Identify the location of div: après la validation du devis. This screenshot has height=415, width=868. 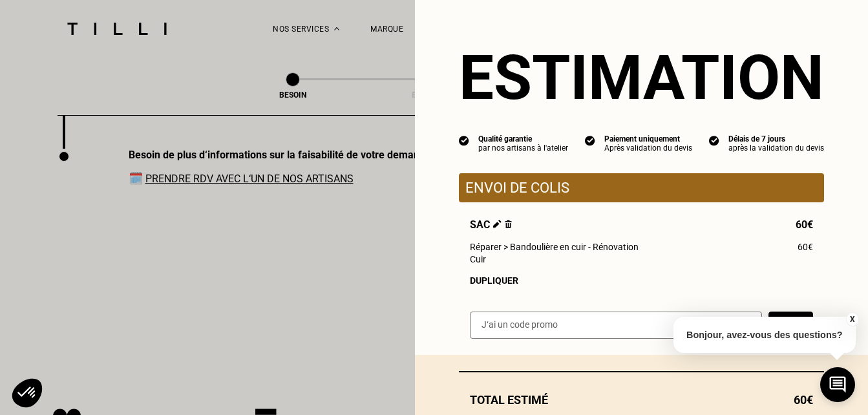
(776, 148).